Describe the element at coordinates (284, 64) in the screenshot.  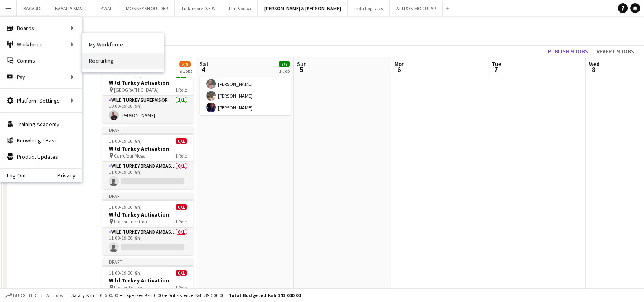
I see `span: 7/7` at that location.